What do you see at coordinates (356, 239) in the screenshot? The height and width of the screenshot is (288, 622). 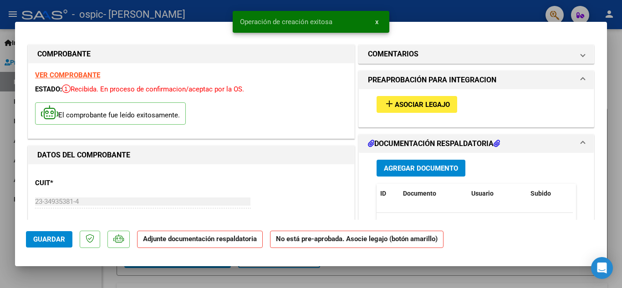 I see `strong: No está pre-aprobada. Asocie legajo (botón amarillo)` at bounding box center [356, 239].